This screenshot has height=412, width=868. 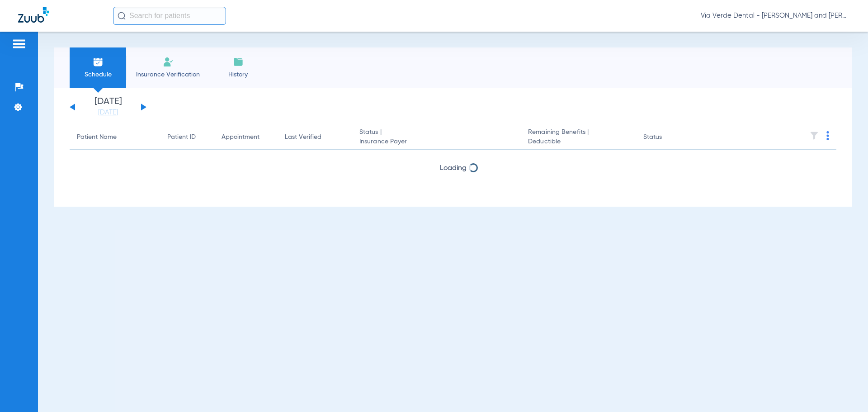 What do you see at coordinates (578, 138) in the screenshot?
I see `th: Remaining Benefits |` at bounding box center [578, 138].